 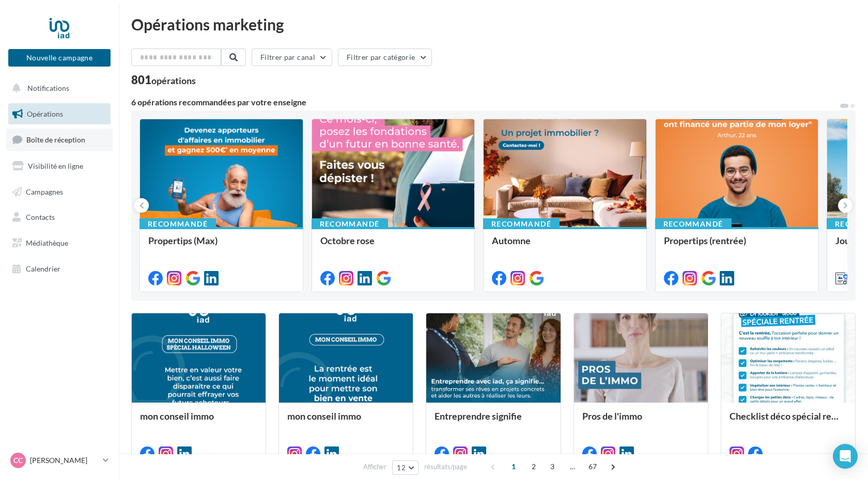 What do you see at coordinates (553, 467) in the screenshot?
I see `span: 3` at bounding box center [553, 467].